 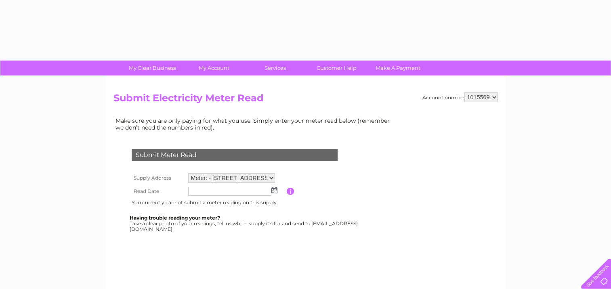 What do you see at coordinates (214, 68) in the screenshot?
I see `a: My Account` at bounding box center [214, 68].